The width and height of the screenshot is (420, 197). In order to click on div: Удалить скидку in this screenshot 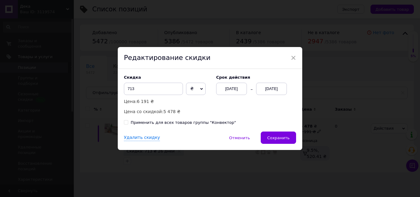, I will do `click(142, 138)`.